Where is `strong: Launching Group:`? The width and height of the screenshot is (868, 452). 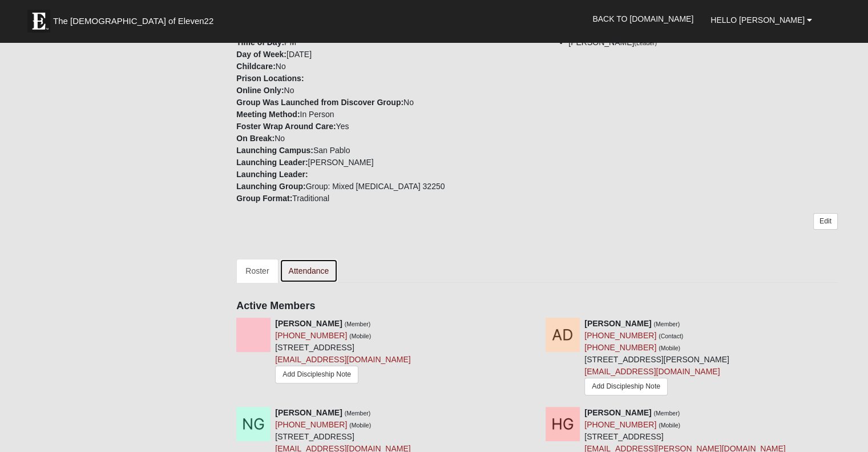 strong: Launching Group: is located at coordinates (271, 186).